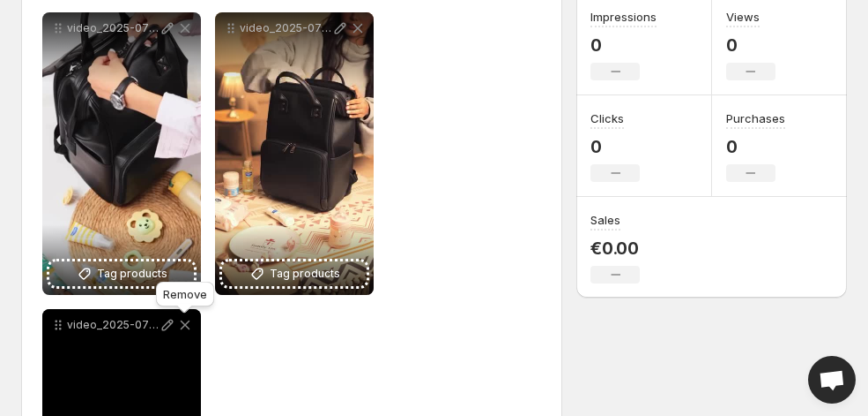 The width and height of the screenshot is (868, 416). Describe the element at coordinates (832, 379) in the screenshot. I see `a: Open chat` at that location.